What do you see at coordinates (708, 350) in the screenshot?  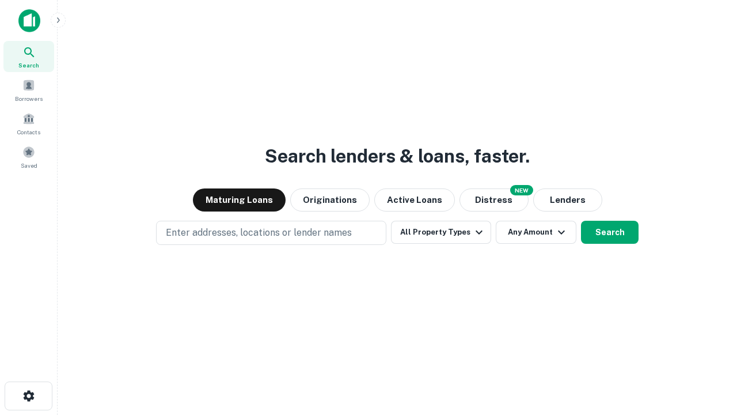 I see `div: Chat Widget` at bounding box center [708, 350].